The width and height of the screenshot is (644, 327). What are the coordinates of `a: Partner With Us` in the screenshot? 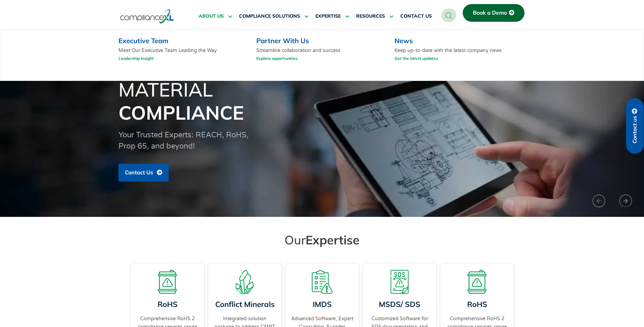 It's located at (283, 41).